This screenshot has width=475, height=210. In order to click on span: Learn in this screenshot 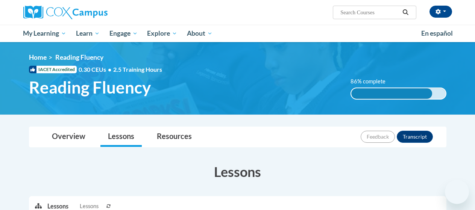, I will do `click(88, 33)`.